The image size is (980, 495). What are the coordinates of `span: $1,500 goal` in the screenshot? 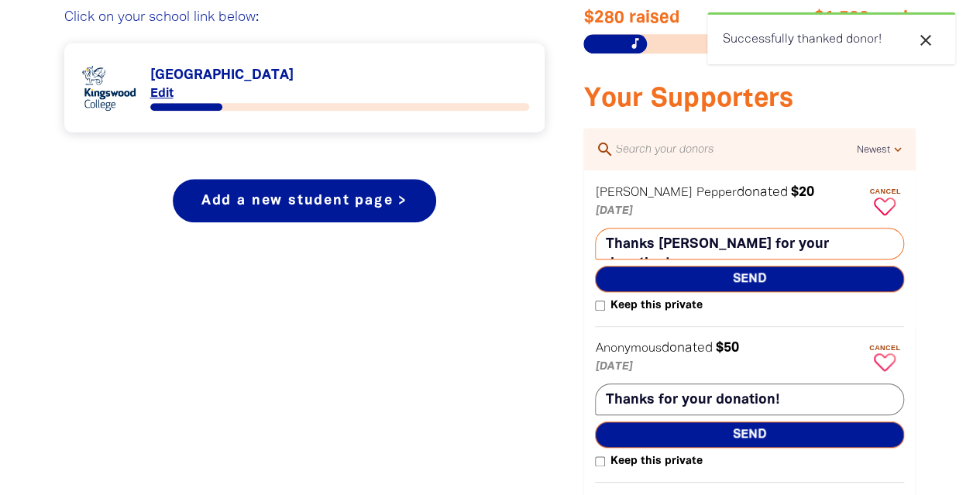 It's located at (824, 18).